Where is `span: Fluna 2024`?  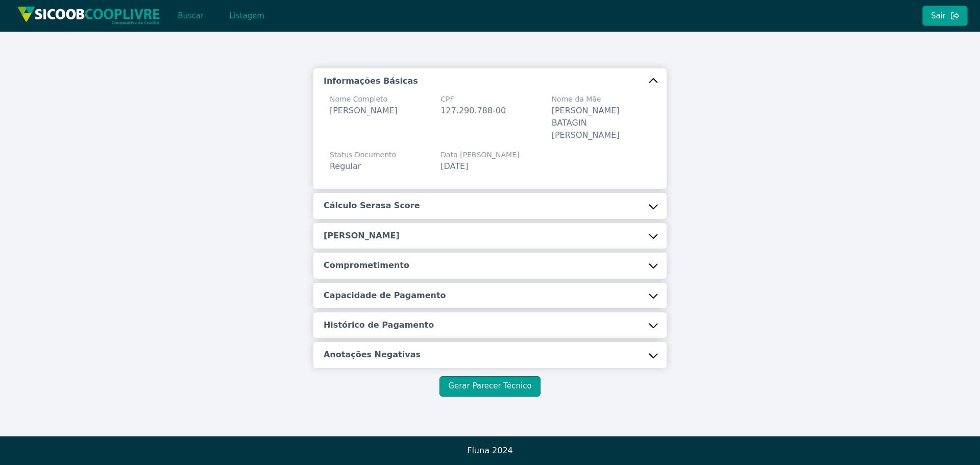
span: Fluna 2024 is located at coordinates (490, 451).